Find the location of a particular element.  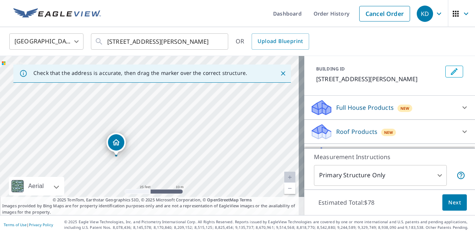

div: Dropped pin, building 1, Residential property, 4719 Wexmoor Dr Kokomo, IN 46902 is located at coordinates (116, 144).